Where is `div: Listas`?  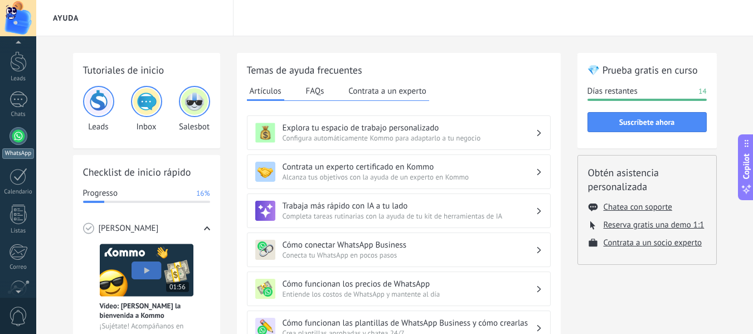 div: Listas is located at coordinates (18, 231).